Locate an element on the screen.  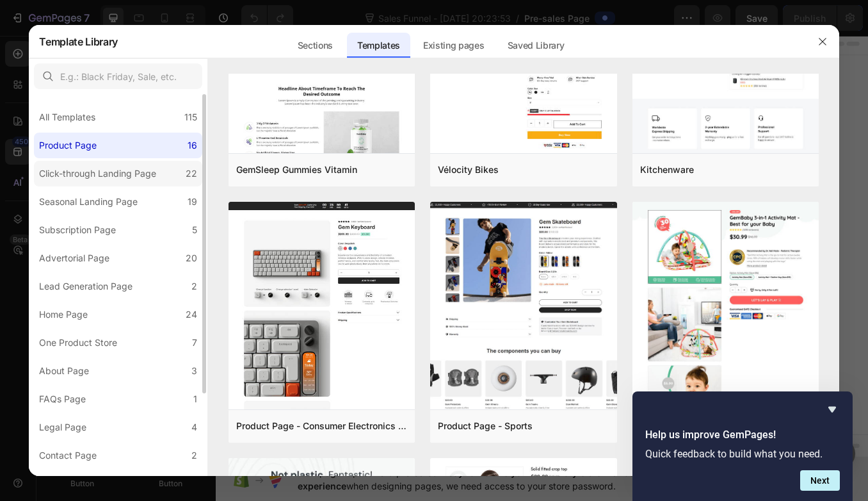
div: 4 is located at coordinates (194, 427).